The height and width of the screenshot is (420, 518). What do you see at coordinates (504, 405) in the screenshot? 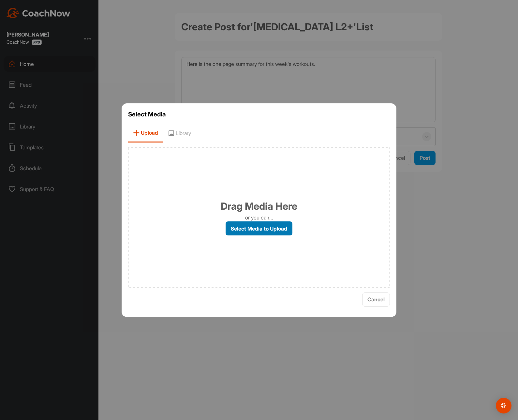
I see `div: Open Intercom Messenger` at bounding box center [504, 405].